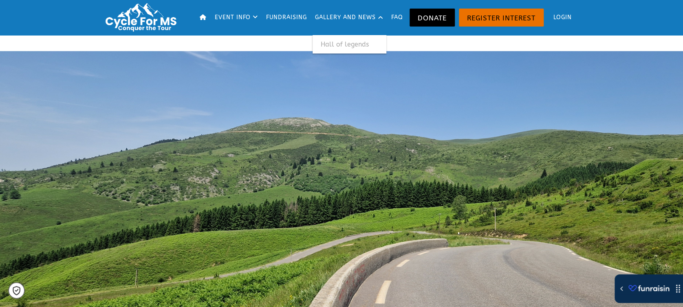 Image resolution: width=683 pixels, height=307 pixels. I want to click on a: Hall of legends, so click(349, 44).